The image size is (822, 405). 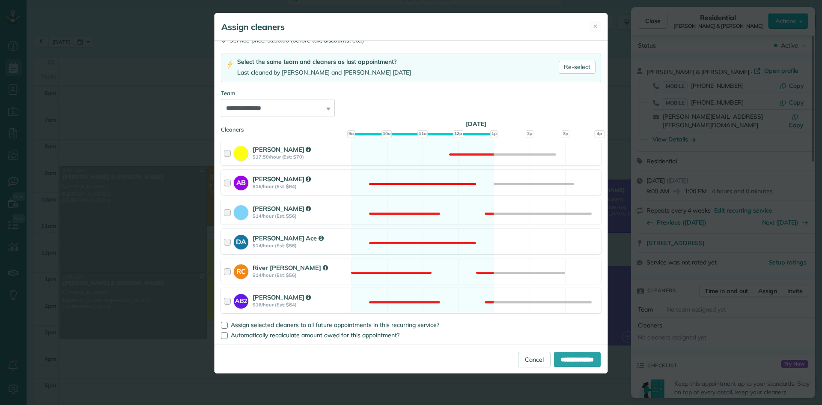 I want to click on img: lightning-bolt-icon-94e5364df696ac2de96d3a42b8a9ff6ba979493684c50e6bbbcda72601fa0d29.png, so click(x=230, y=64).